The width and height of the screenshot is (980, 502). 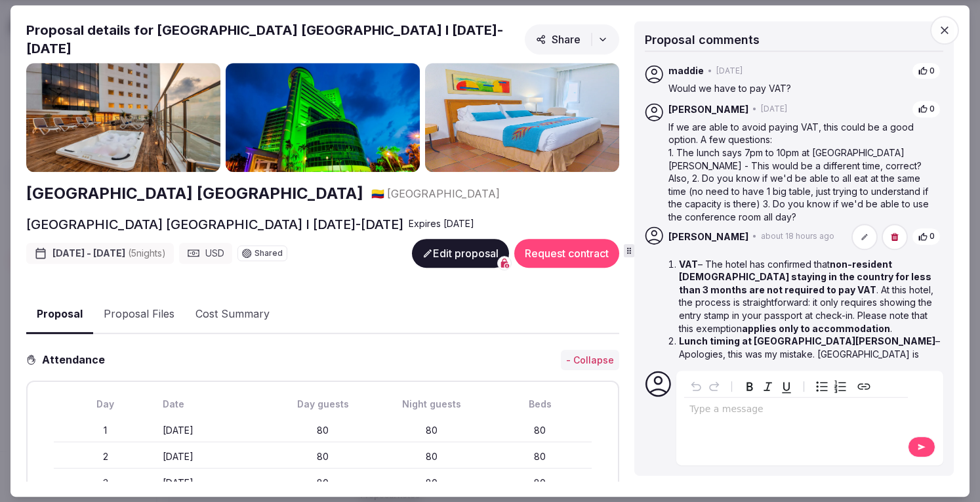 What do you see at coordinates (323, 405) in the screenshot?
I see `div: Day guests` at bounding box center [323, 405].